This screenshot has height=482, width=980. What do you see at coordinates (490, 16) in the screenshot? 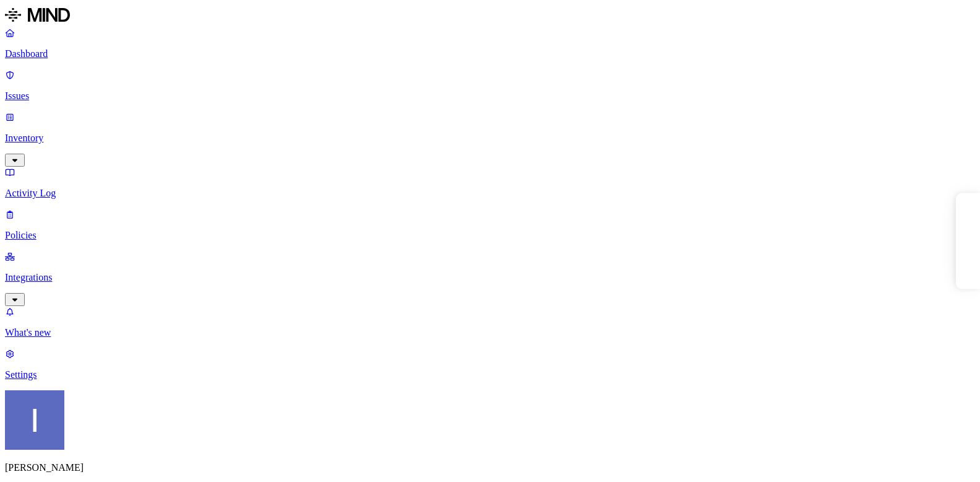
I see `a: MIND` at bounding box center [490, 16].